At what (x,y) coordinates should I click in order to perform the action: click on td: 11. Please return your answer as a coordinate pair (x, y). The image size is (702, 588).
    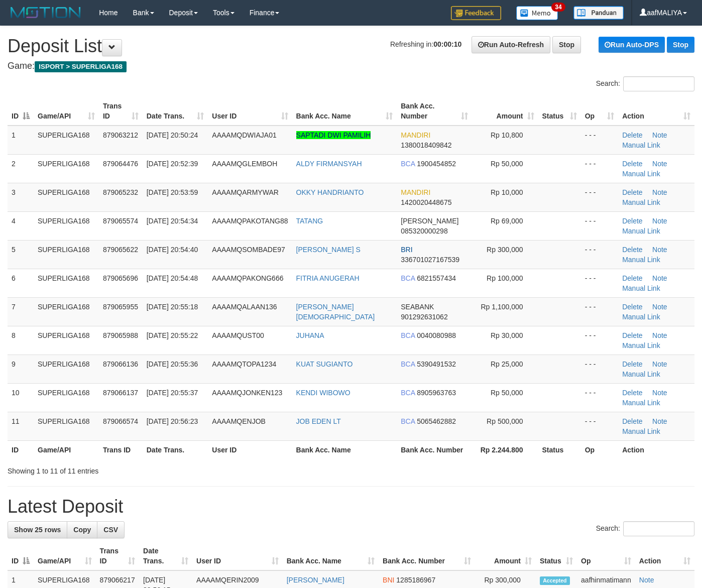
    Looking at the image, I should click on (20, 426).